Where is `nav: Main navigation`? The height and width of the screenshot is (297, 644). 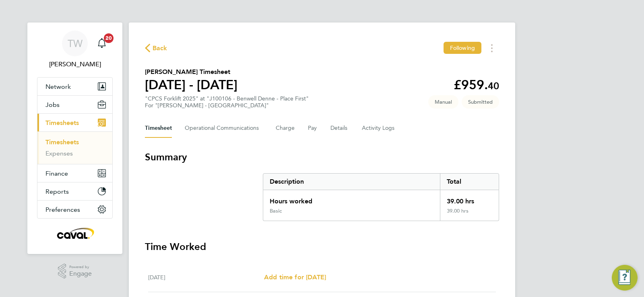 nav: Main navigation is located at coordinates (75, 138).